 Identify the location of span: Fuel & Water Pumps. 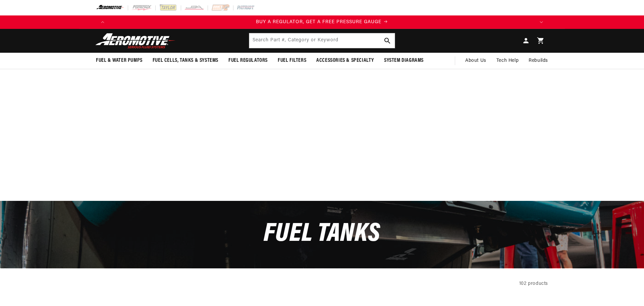
(119, 60).